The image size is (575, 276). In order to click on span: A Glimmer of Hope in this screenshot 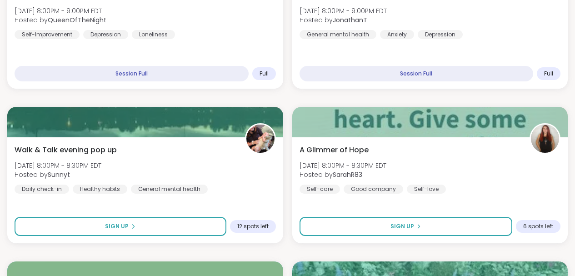, I will do `click(334, 150)`.